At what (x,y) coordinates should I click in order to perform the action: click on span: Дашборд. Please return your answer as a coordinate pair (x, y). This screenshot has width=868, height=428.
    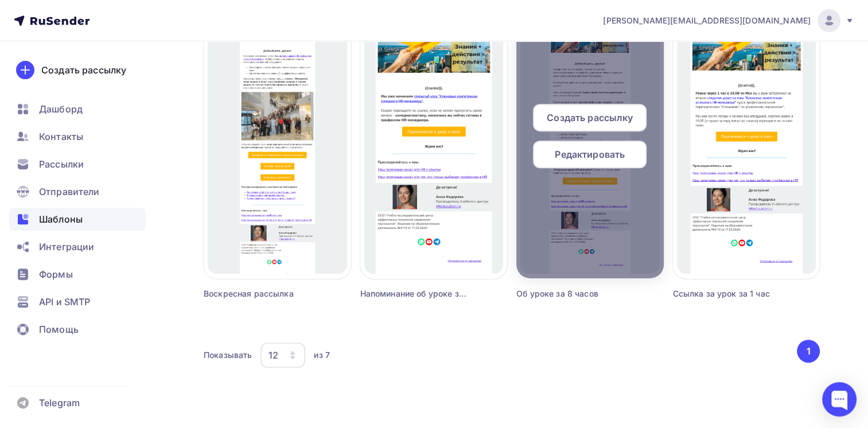
    Looking at the image, I should click on (61, 109).